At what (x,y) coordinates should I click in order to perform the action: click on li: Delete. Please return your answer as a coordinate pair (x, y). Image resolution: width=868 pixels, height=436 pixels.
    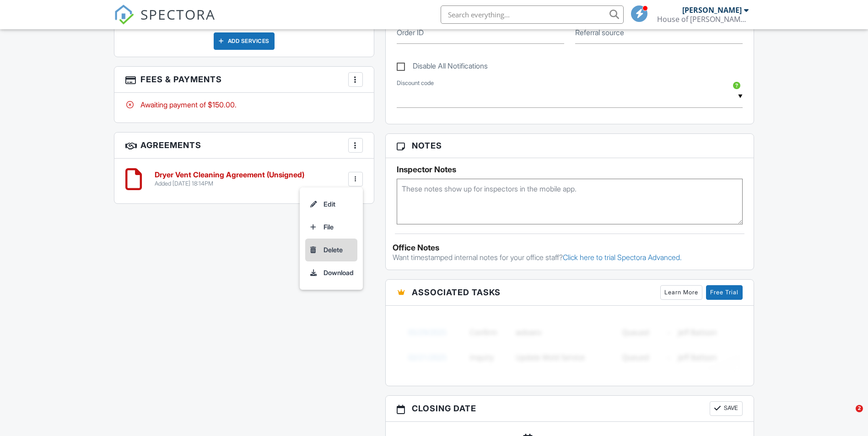
    Looking at the image, I should click on (331, 250).